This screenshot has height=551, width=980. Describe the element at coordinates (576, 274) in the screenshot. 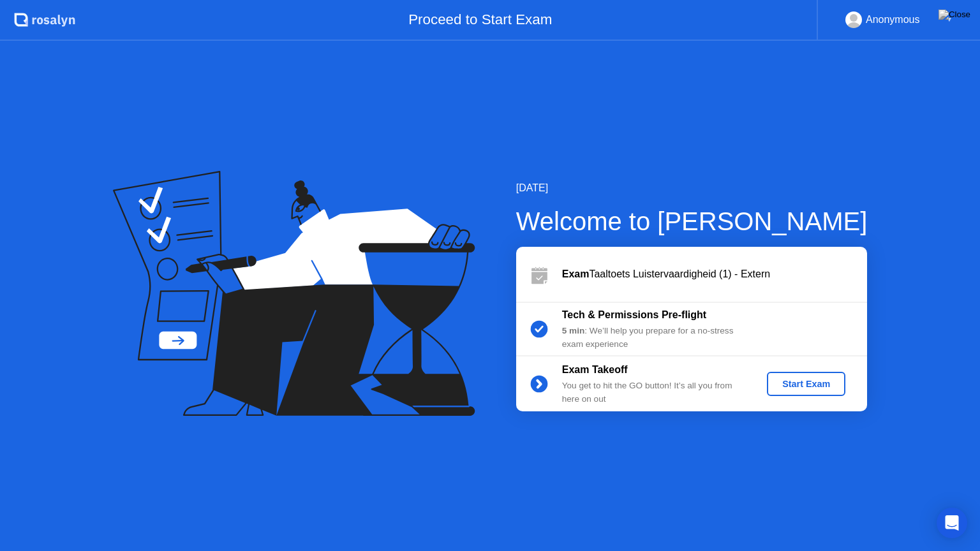

I see `b: Exam` at that location.